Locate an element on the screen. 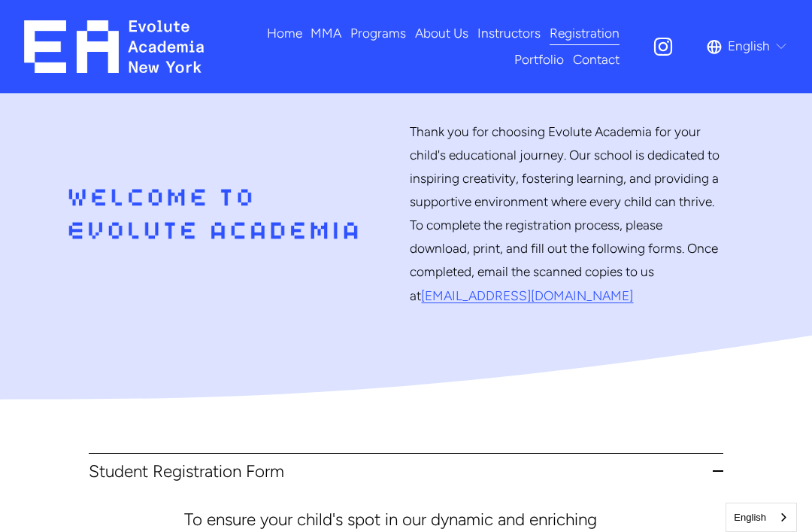  a: English is located at coordinates (761, 517).